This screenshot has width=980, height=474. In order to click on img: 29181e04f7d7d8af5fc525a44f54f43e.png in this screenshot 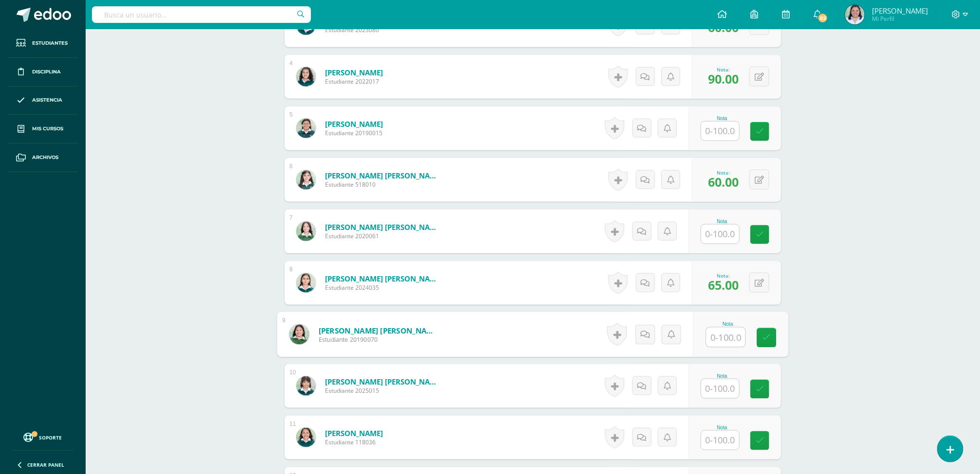, I will do `click(306, 180)`.